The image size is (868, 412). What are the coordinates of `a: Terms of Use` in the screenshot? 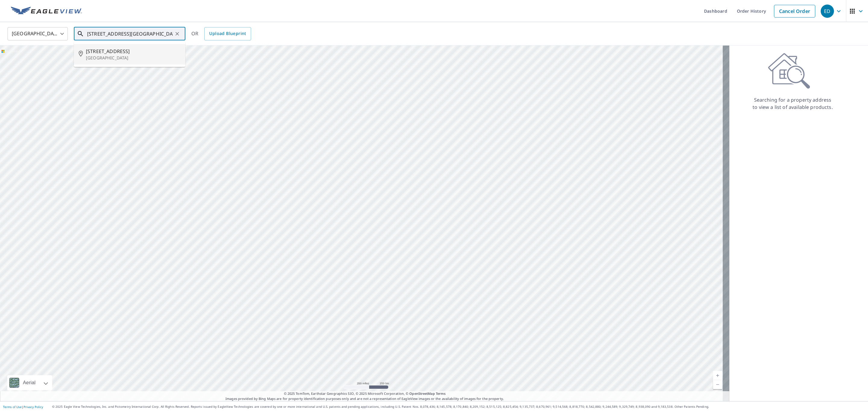 It's located at (13, 407).